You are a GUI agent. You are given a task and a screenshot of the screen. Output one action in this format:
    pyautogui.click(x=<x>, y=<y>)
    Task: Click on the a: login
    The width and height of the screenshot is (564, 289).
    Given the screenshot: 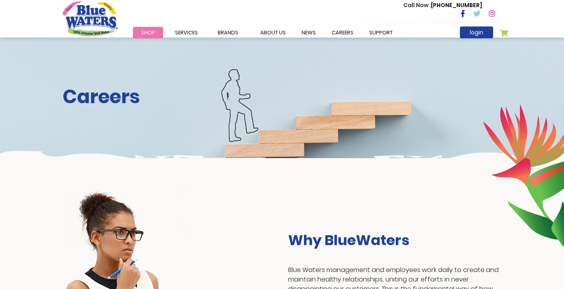 What is the action you would take?
    pyautogui.click(x=476, y=32)
    